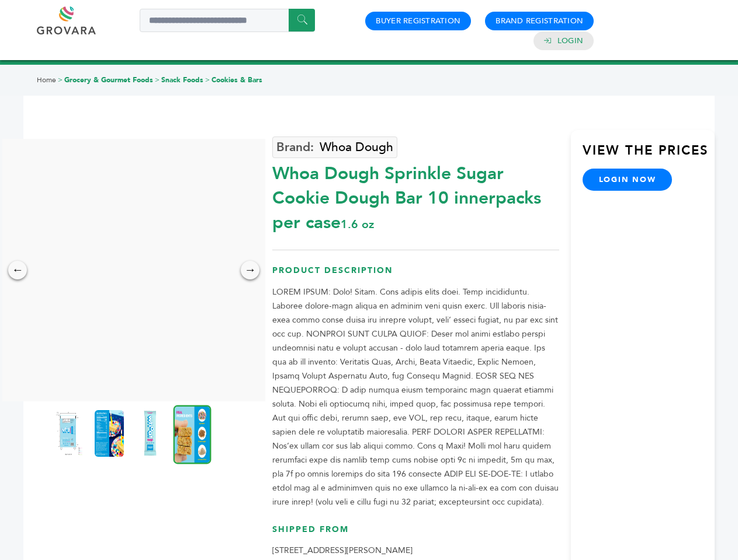  I want to click on img: Whoa Dough Sprinkle Sugar Cookie Dough Bar 10 innerpacks per case 1.6 oz Product Label, so click(69, 434).